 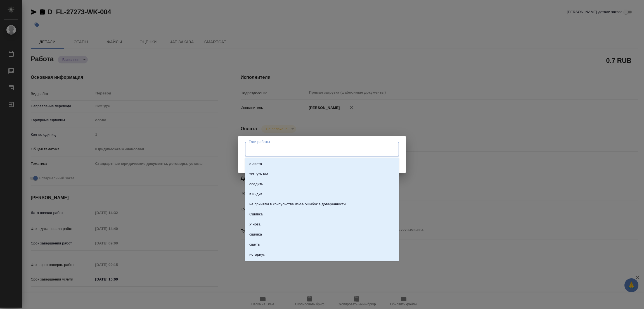 I want to click on p: нотариус, so click(x=257, y=254).